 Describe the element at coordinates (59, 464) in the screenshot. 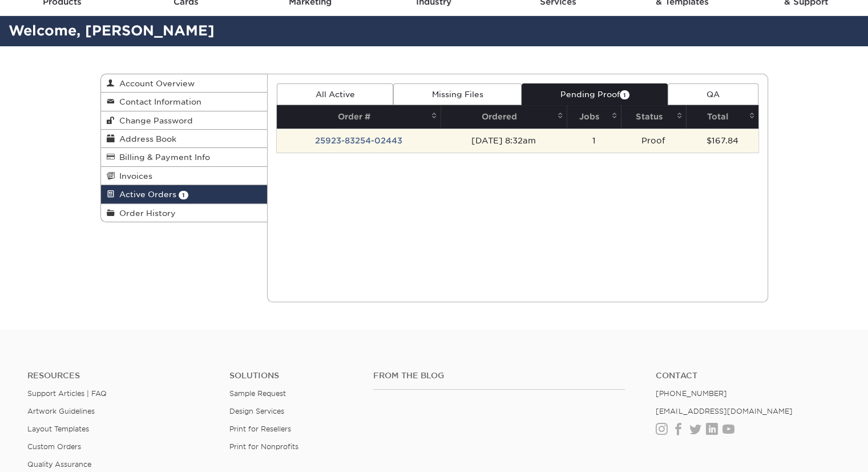

I see `a: Quality Assurance` at that location.